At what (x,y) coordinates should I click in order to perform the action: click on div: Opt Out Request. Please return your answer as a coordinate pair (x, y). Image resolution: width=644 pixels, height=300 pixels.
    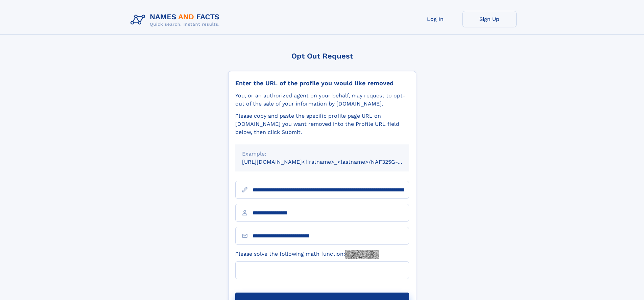
    Looking at the image, I should click on (322, 56).